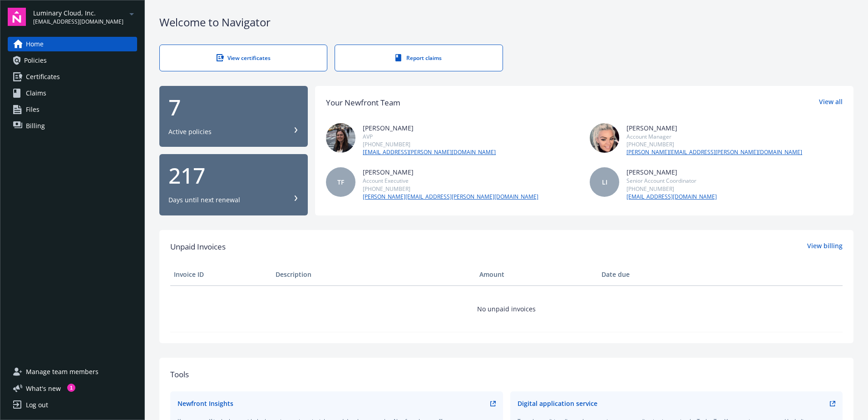 The width and height of the screenshot is (868, 420). I want to click on a: arrowDropDown, so click(131, 14).